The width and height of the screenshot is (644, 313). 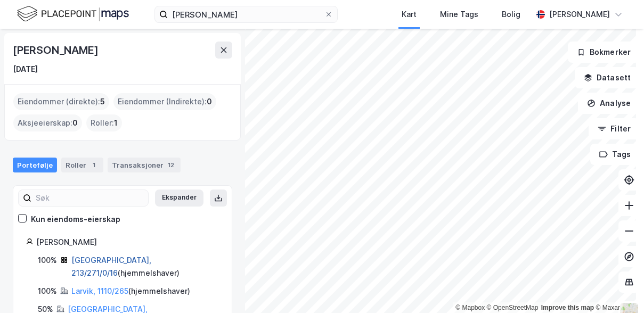 What do you see at coordinates (48, 123) in the screenshot?
I see `div: Aksjeeierskap :` at bounding box center [48, 123].